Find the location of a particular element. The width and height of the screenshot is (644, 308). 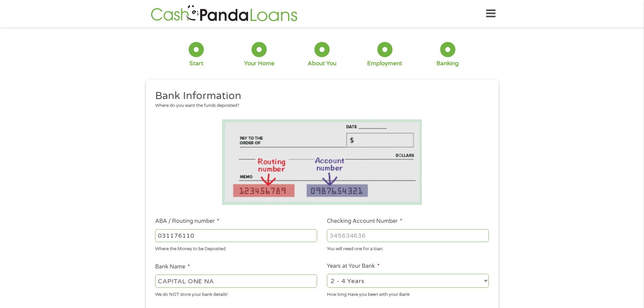

label: Checking Account Number is located at coordinates (365, 221).